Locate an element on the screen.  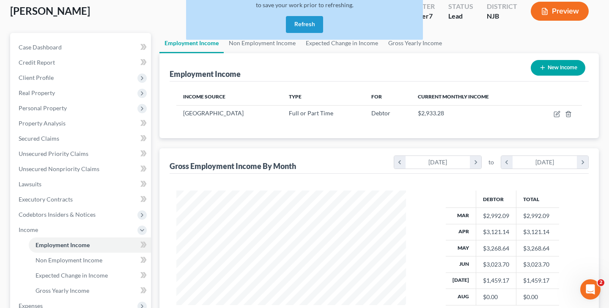
td: $1,459.17 is located at coordinates (538, 281).